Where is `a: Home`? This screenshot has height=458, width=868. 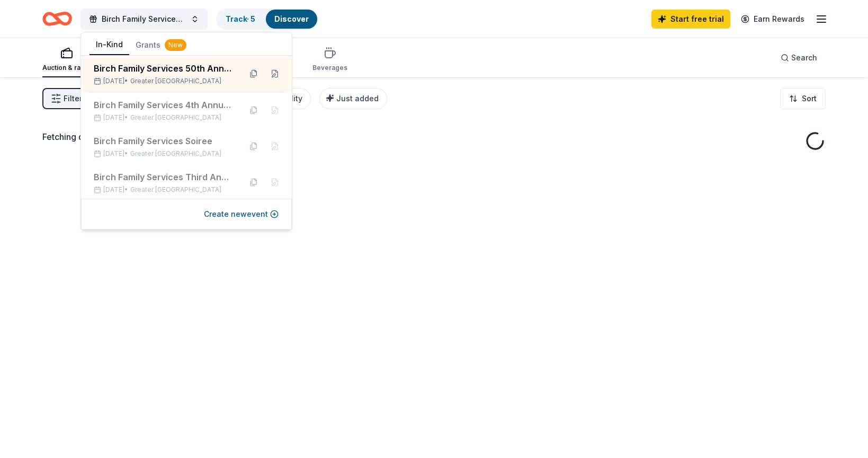 a: Home is located at coordinates (57, 19).